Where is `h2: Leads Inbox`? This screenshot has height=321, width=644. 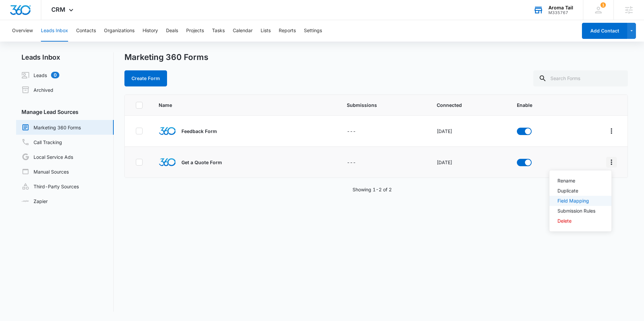
h2: Leads Inbox is located at coordinates (65, 57).